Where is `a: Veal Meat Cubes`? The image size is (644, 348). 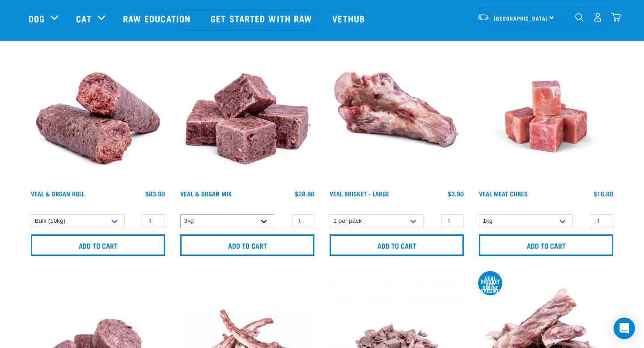 a: Veal Meat Cubes is located at coordinates (503, 193).